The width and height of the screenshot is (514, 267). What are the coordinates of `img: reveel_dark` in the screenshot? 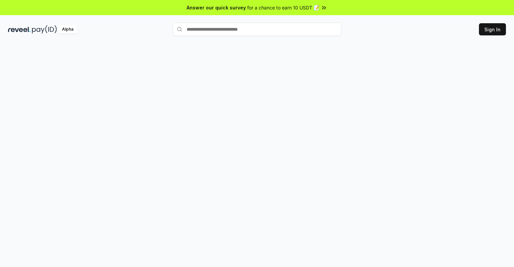 It's located at (19, 29).